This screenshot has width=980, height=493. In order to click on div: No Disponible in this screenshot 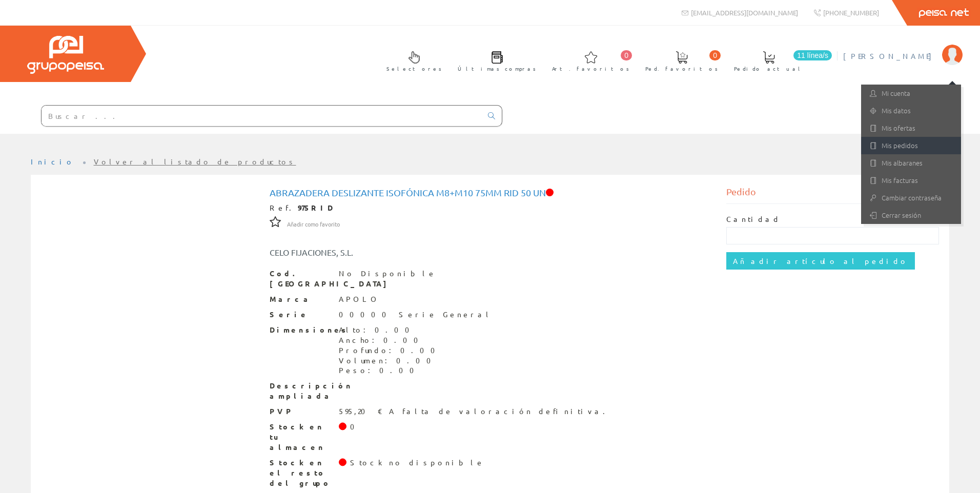, I will do `click(387, 274)`.